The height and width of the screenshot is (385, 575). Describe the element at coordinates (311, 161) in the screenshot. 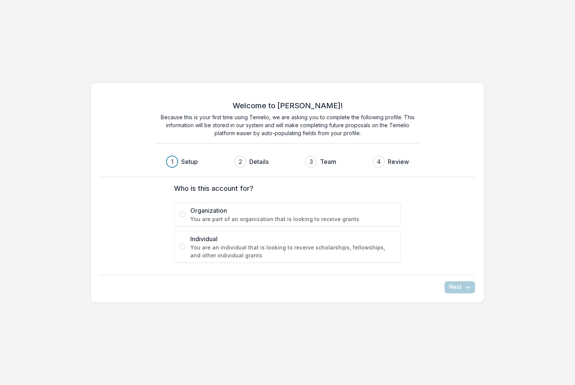

I see `div: 3` at that location.